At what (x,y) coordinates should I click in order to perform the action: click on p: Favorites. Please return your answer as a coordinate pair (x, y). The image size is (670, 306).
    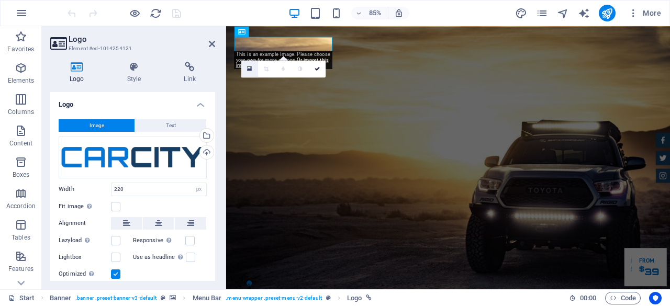
    Looking at the image, I should click on (20, 49).